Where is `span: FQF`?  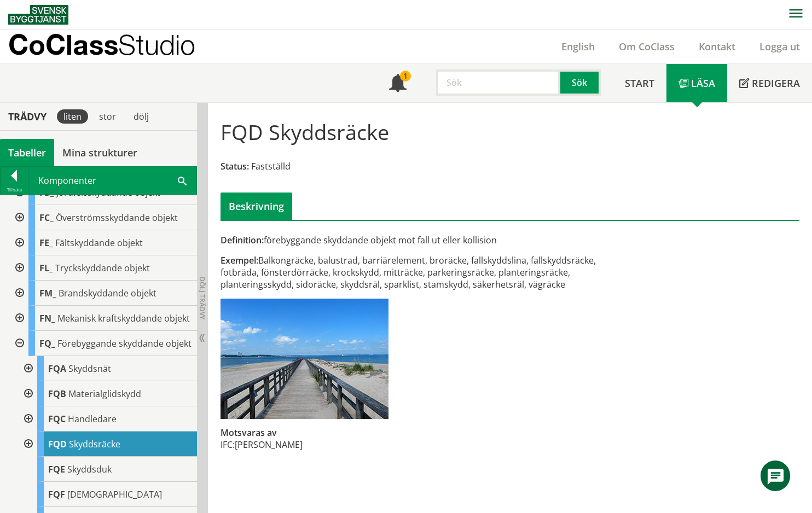
span: FQF is located at coordinates (56, 495).